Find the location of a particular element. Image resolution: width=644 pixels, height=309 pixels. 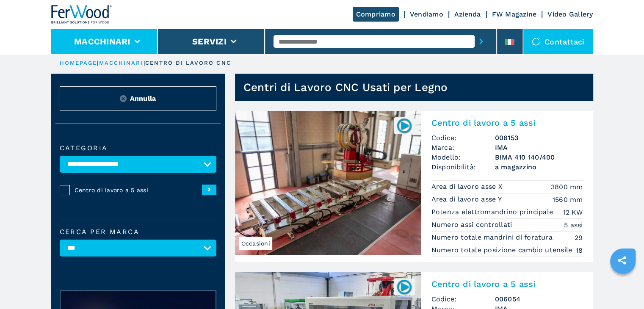

a: HOMEPAGE is located at coordinates (78, 63).